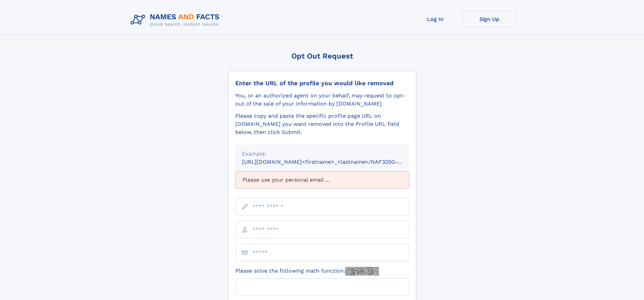  I want to click on a: Log In, so click(435, 19).